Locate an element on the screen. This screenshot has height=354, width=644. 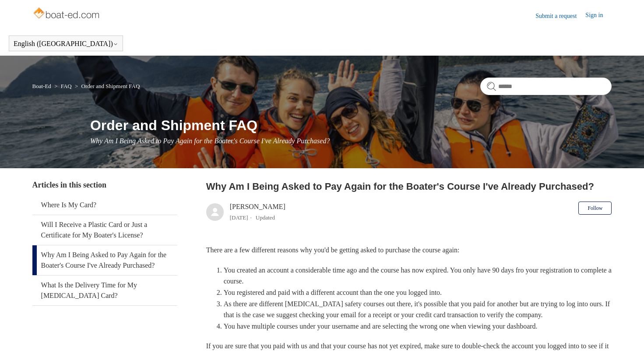
button: Follow Article is located at coordinates (595, 208).